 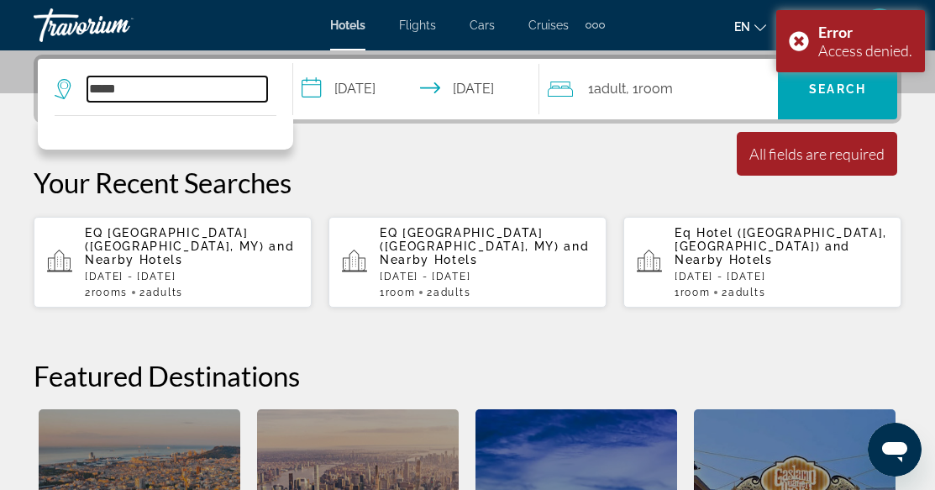 I want to click on div: Search widget, so click(x=467, y=89).